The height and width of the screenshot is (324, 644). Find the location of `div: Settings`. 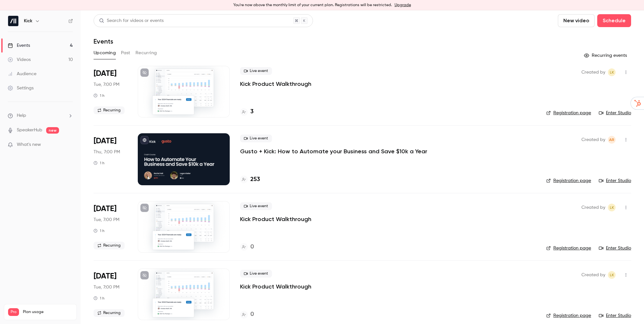

div: Settings is located at coordinates (21, 88).